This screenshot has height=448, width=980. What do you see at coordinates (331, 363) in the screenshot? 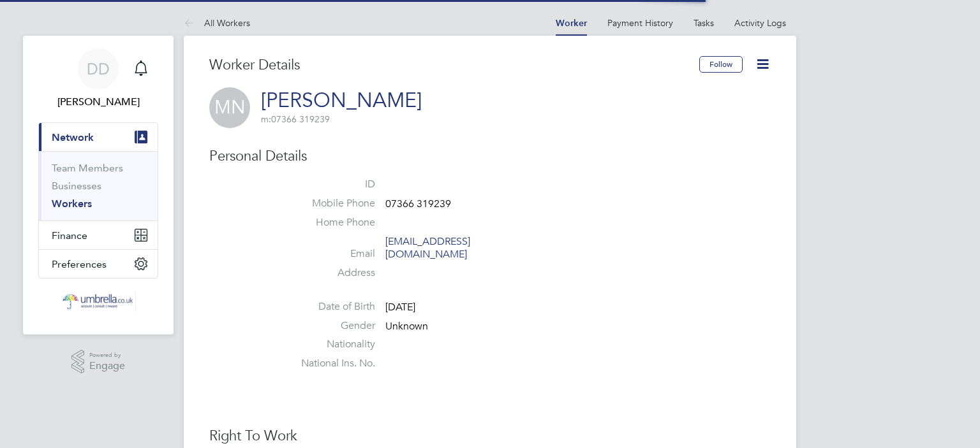
I see `label: National Ins. No.` at bounding box center [331, 363].